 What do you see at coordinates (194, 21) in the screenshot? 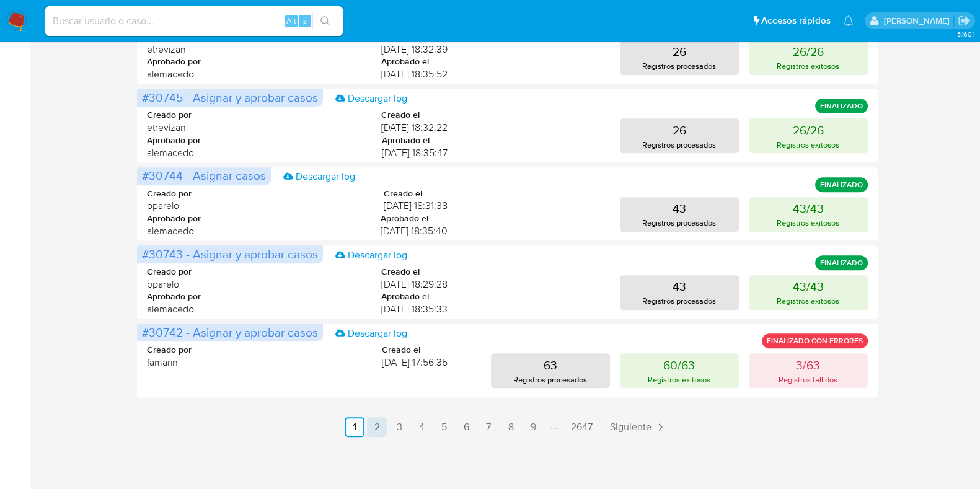
I see `input: Buscar usuario o caso...` at bounding box center [194, 21].